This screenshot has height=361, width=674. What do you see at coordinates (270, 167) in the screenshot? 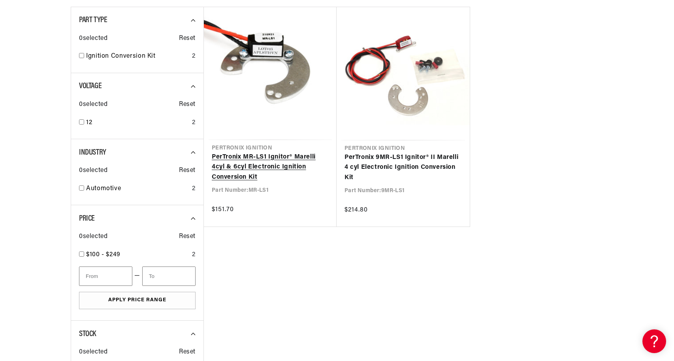
I see `a: PerTronix MR-LS1 Ignitor® Marelli 4cyl & 6cyl Electronic Ignition Conversion Kit` at bounding box center [270, 167].